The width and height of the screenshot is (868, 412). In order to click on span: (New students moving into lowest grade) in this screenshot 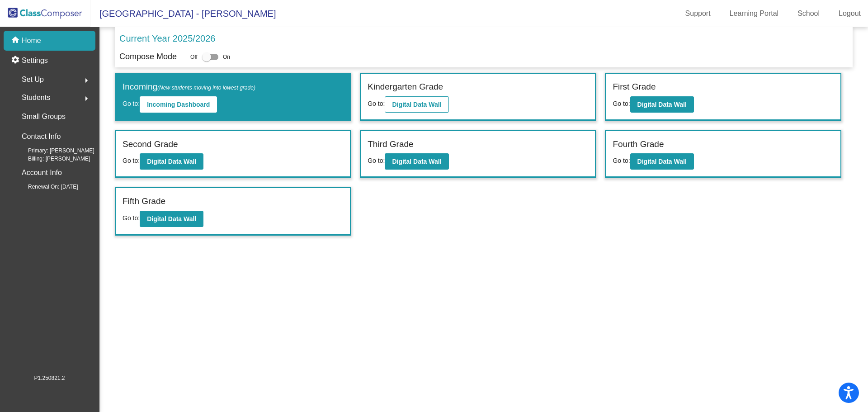, I will do `click(206, 88)`.